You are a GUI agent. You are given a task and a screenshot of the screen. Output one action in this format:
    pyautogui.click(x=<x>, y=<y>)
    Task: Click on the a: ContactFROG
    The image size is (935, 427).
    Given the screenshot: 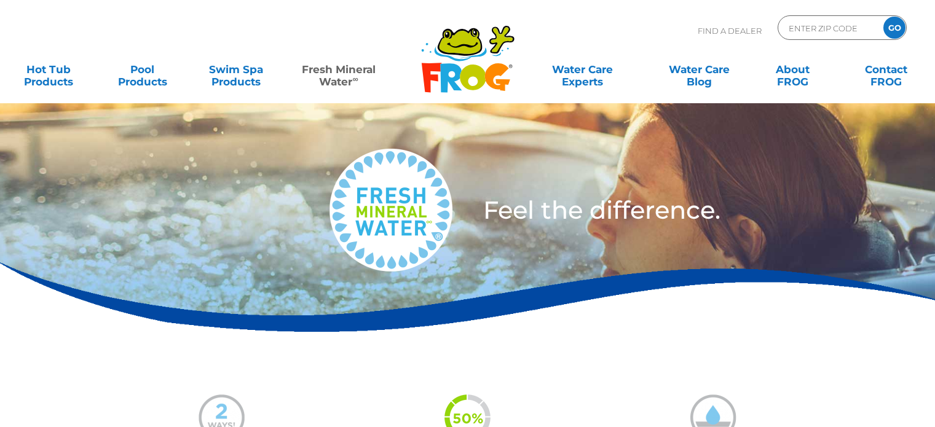 What is the action you would take?
    pyautogui.click(x=886, y=69)
    